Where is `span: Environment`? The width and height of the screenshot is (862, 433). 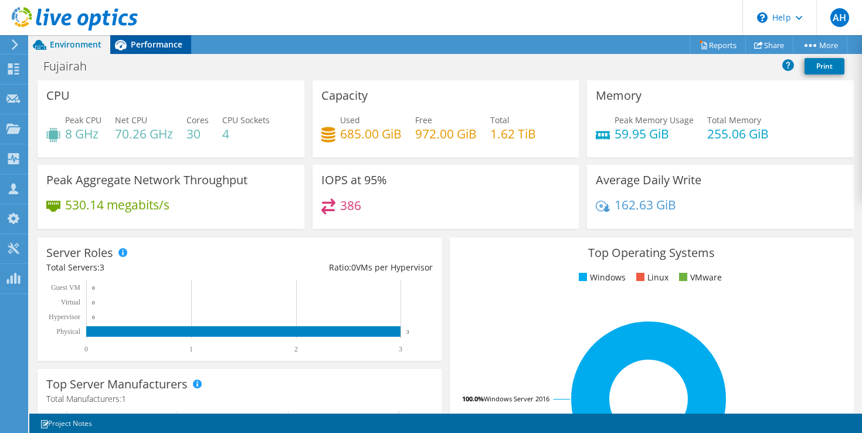 span: Environment is located at coordinates (76, 44).